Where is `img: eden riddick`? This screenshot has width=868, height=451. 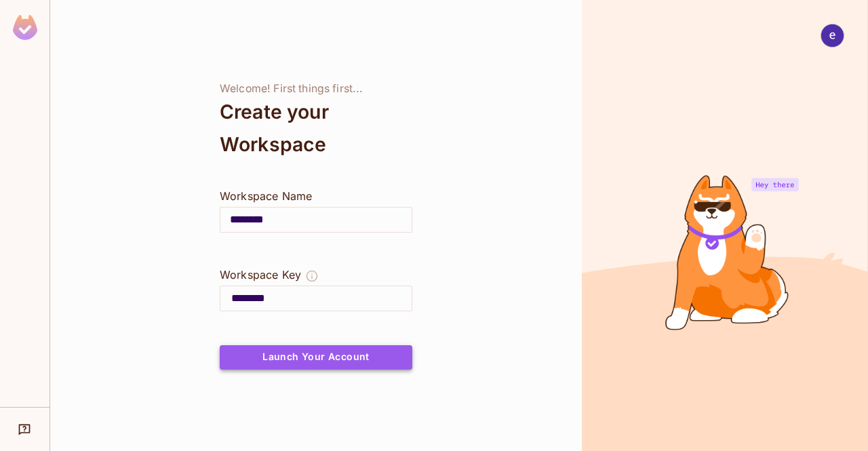
img: eden riddick is located at coordinates (832, 36).